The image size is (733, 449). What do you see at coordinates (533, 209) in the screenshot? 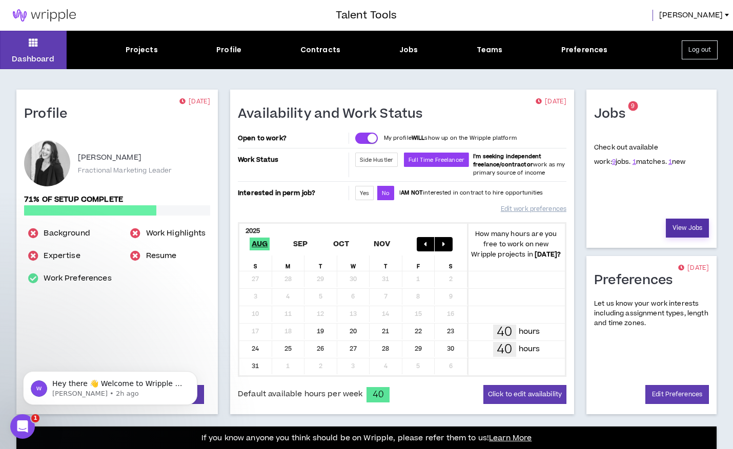
I see `a: Edit work preferences` at bounding box center [533, 209].